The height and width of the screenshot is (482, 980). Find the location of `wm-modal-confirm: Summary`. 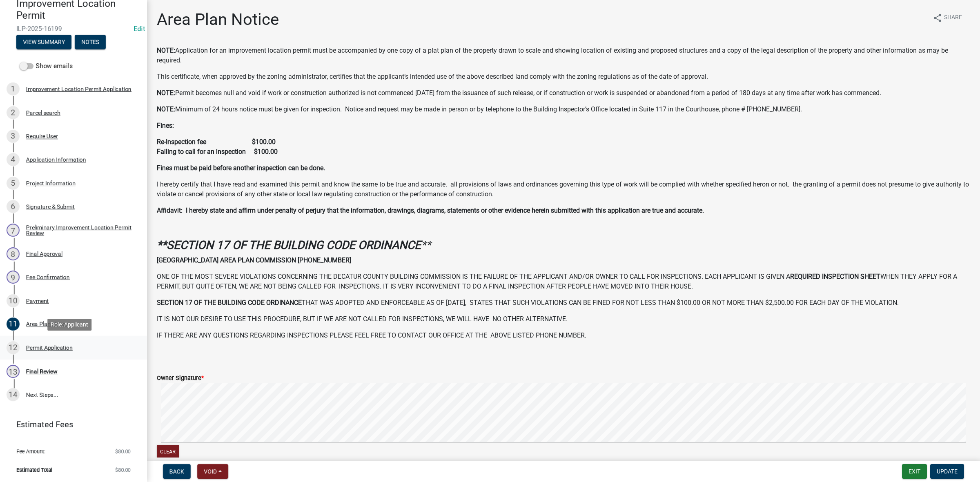

wm-modal-confirm: Summary is located at coordinates (44, 42).